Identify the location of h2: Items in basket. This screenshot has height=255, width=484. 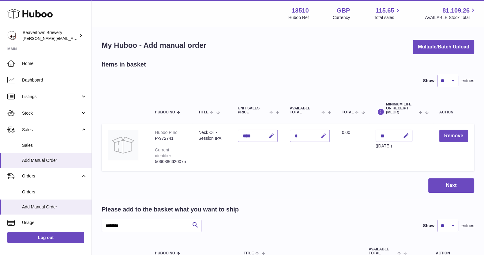
(124, 64).